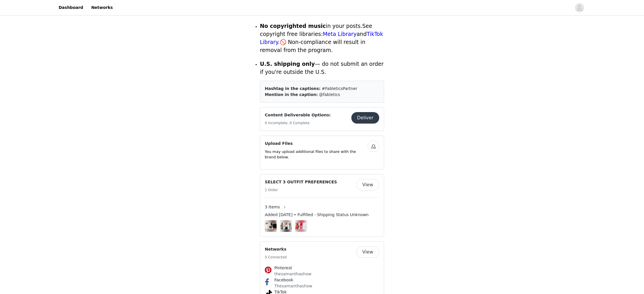  Describe the element at coordinates (580, 8) in the screenshot. I see `div: avatar` at that location.